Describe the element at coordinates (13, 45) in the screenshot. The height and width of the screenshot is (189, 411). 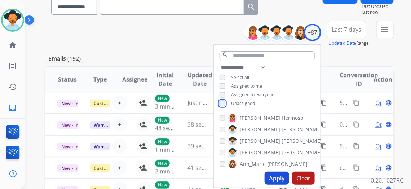
I see `mat-icon: home` at that location.